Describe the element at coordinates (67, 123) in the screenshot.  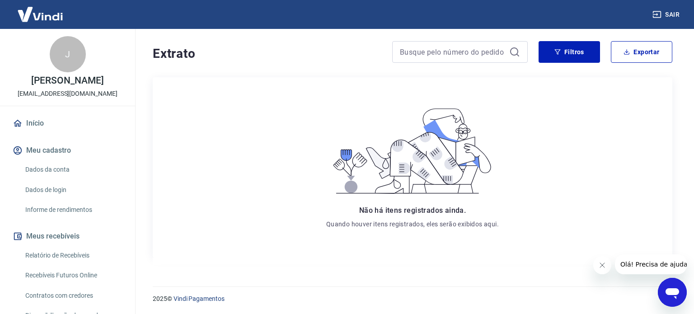
I see `a: Início` at that location.